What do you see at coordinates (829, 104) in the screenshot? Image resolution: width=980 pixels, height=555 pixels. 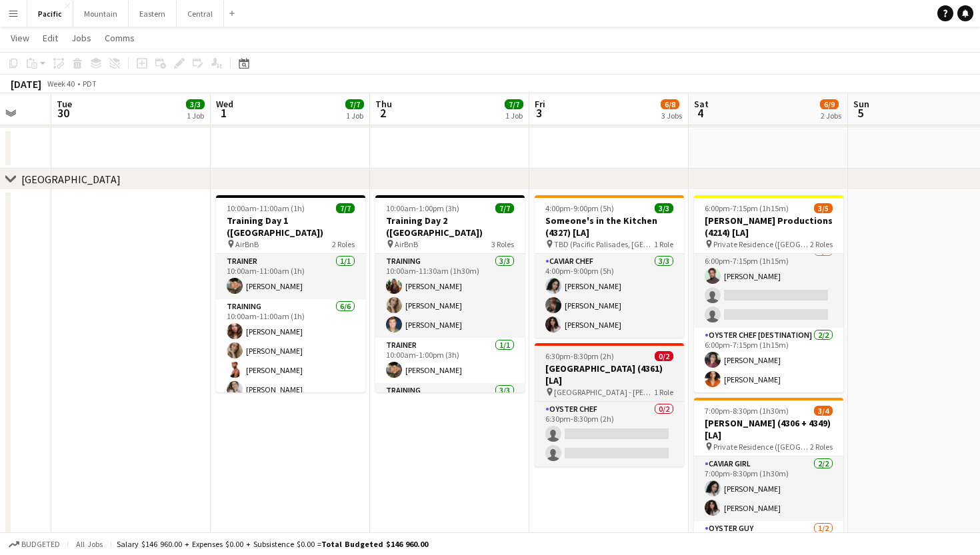 I see `span: 6/9` at bounding box center [829, 104].